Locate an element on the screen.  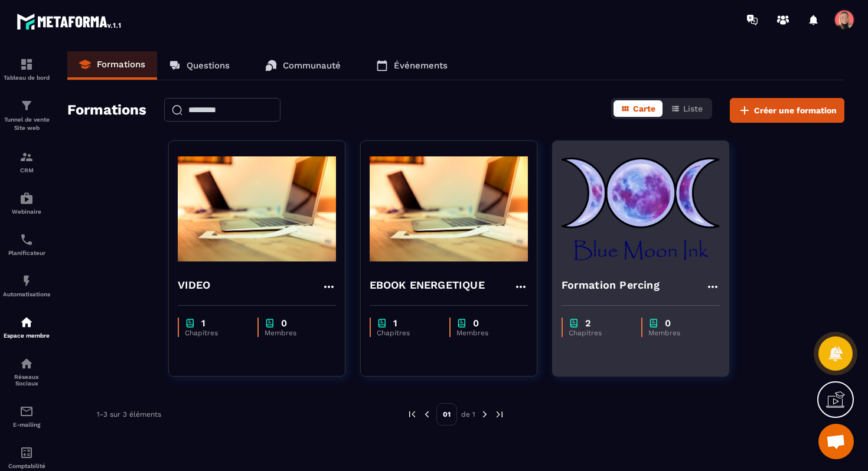
a: formation-backgroundFormation Percingchapter2Chapitreschapter0Membres is located at coordinates (648, 265).